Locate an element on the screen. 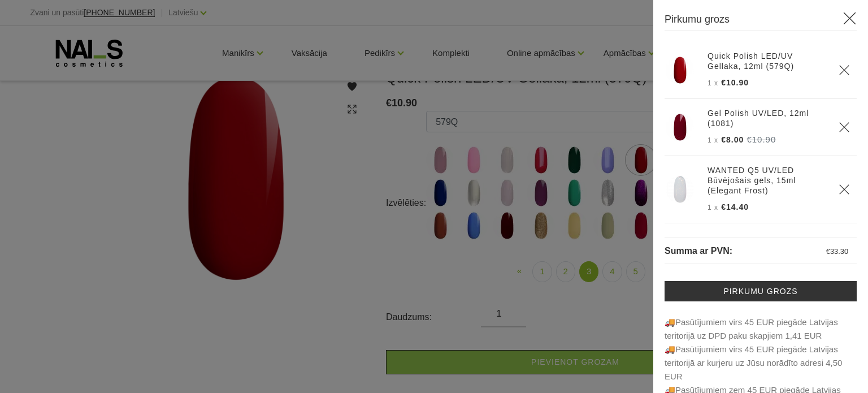  a: WANTED Q5 UV/LED Būvējošais gels, 15ml (Elegant Frost) is located at coordinates (766, 181).